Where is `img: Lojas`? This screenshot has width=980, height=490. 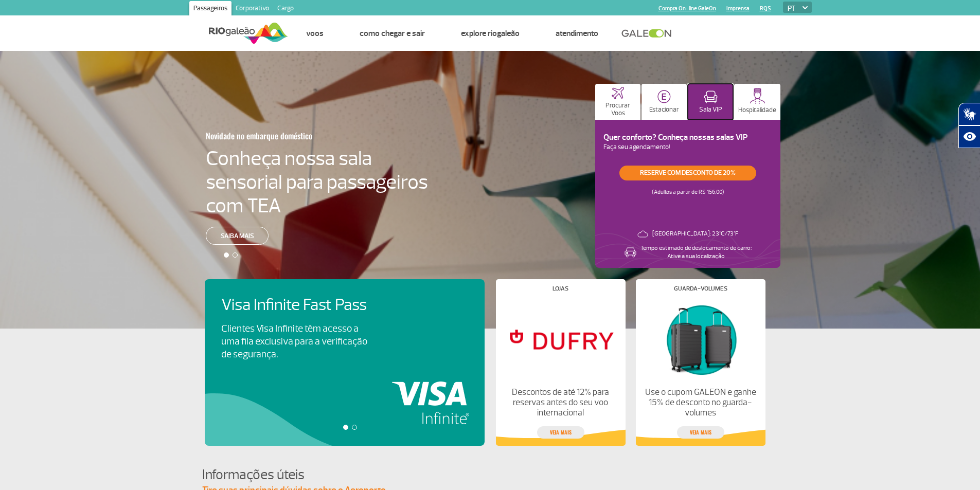
img: Lojas is located at coordinates (560, 339).